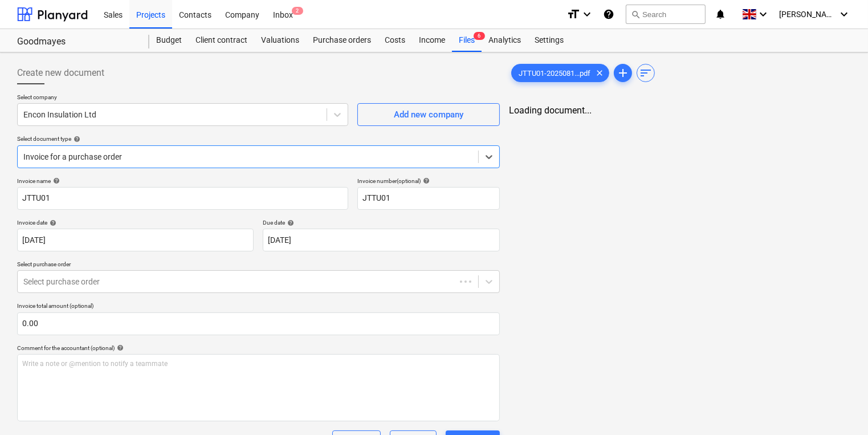 Image resolution: width=868 pixels, height=435 pixels. I want to click on div: Settings, so click(549, 40).